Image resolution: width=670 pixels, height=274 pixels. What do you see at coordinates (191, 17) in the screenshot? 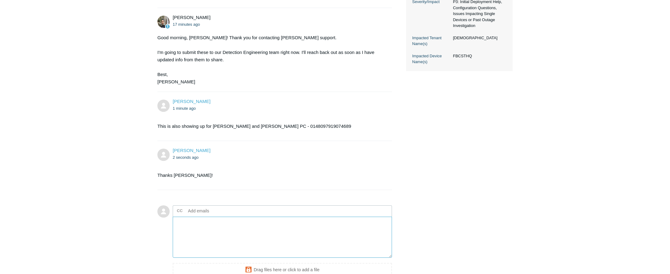
I see `span: Michael Tjader` at bounding box center [191, 17].